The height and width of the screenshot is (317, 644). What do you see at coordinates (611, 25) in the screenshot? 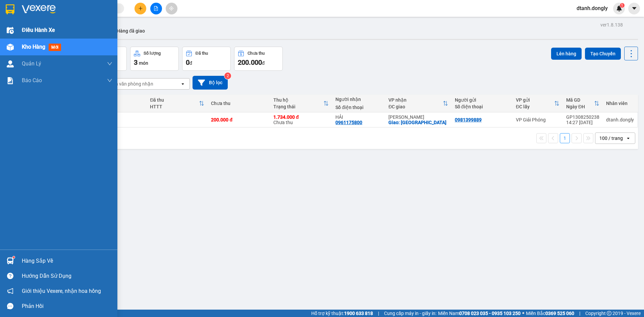
I see `div: ver 1.8.138` at bounding box center [611, 25].